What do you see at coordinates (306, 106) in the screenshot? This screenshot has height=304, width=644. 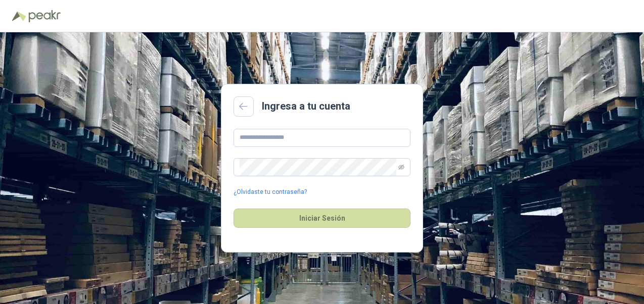 I see `h2: Ingresa a tu cuenta` at bounding box center [306, 106].